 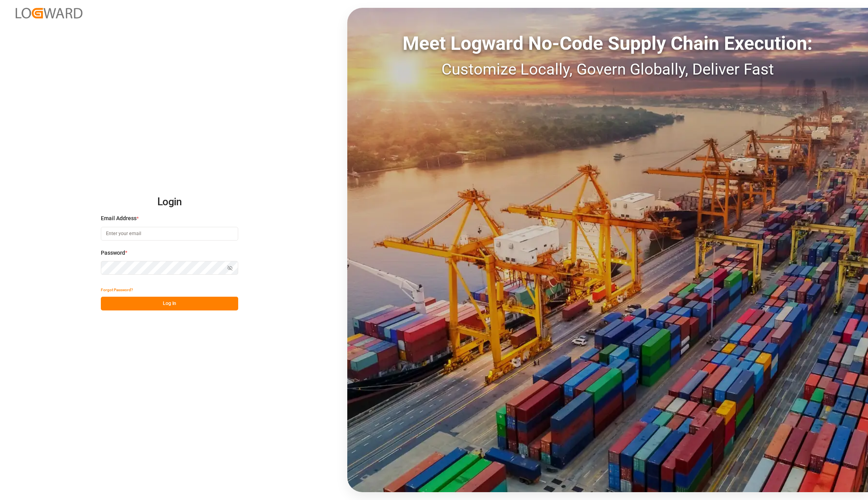 What do you see at coordinates (608, 43) in the screenshot?
I see `div: Meet Logward No-Code Supply Chain Execution:` at bounding box center [608, 43].